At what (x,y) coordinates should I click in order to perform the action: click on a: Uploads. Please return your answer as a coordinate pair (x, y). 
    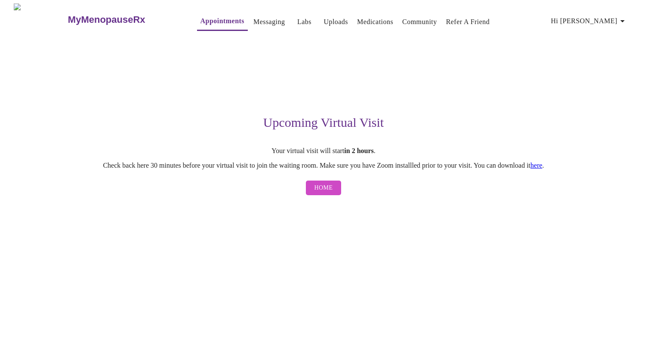
    Looking at the image, I should click on (335, 22).